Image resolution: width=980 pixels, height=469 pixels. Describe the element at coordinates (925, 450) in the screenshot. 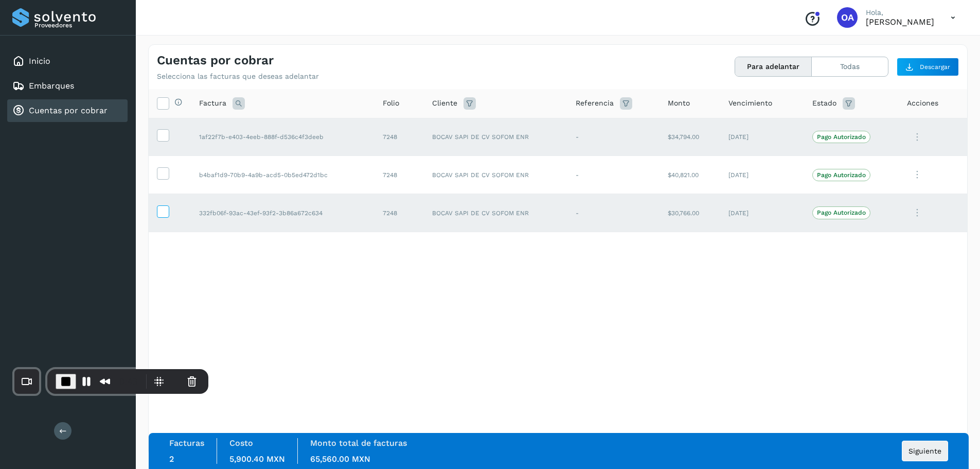

I see `button: Siguiente` at that location.